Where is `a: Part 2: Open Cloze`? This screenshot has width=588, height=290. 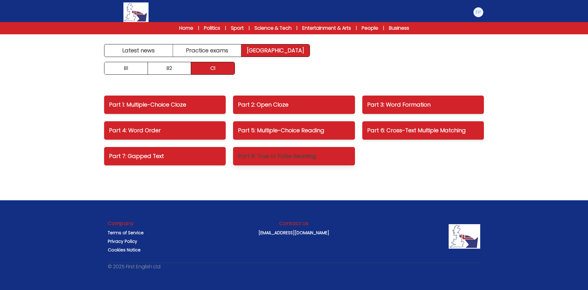
a: Part 2: Open Cloze is located at coordinates (294, 105).